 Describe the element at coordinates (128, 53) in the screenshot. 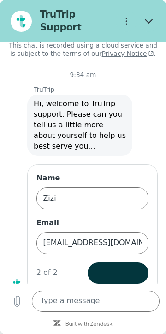

I see `a: Privacy Notice(opens in a new tab)` at that location.